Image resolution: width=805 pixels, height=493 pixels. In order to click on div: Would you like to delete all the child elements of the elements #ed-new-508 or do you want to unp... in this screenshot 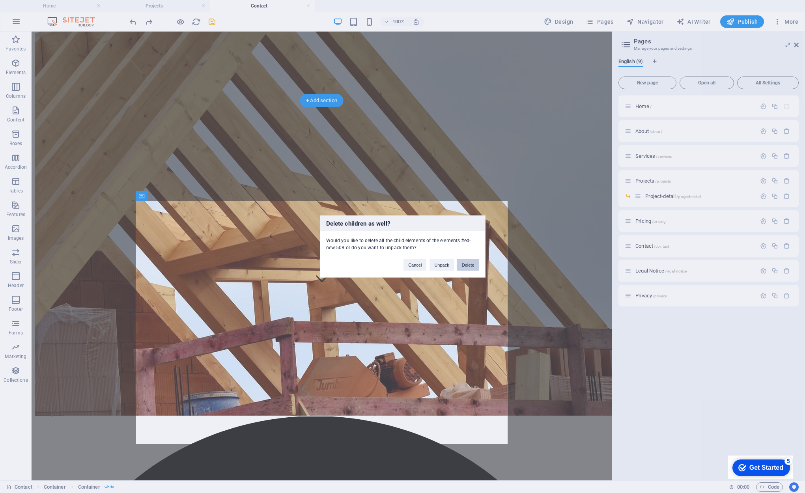, I will do `click(403, 241)`.